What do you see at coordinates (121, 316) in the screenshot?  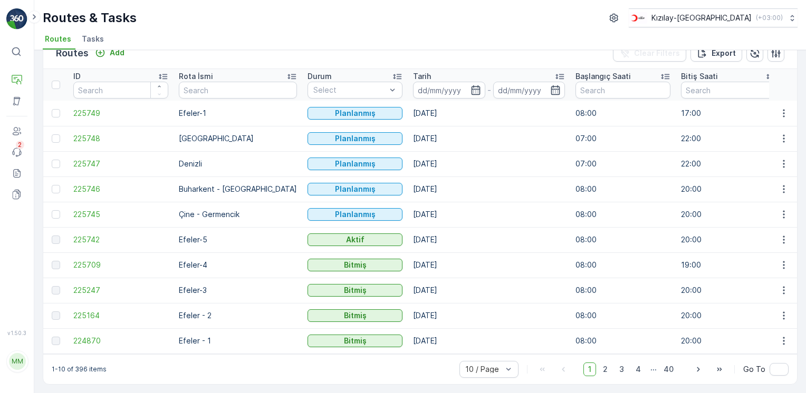 I see `span: 225164` at bounding box center [121, 316].